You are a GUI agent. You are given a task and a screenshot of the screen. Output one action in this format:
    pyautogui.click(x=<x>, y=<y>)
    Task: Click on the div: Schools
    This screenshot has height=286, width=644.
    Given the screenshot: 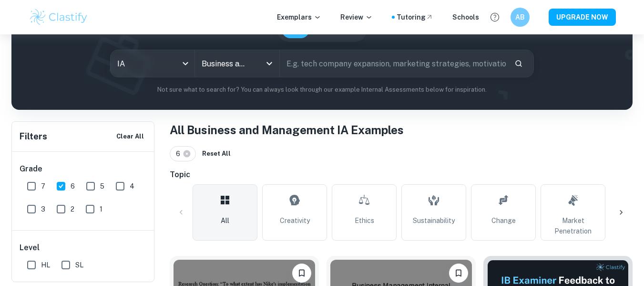 What is the action you would take?
    pyautogui.click(x=466, y=17)
    